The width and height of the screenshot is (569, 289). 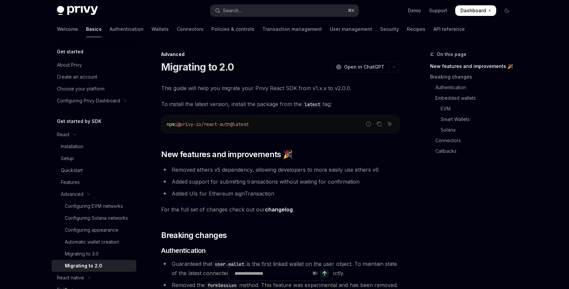 What do you see at coordinates (92, 242) in the screenshot?
I see `div: Automatic wallet creation` at bounding box center [92, 242].